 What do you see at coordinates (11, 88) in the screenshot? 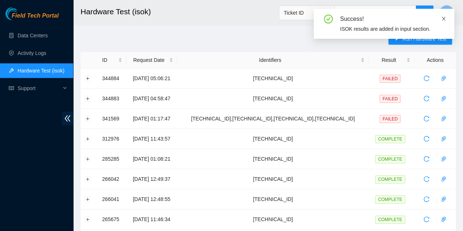
I see `span: read` at bounding box center [11, 88].